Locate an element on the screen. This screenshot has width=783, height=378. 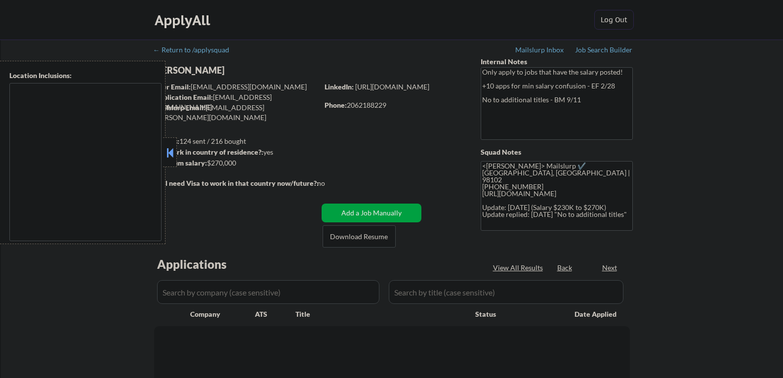
strong: Application Email: is located at coordinates (184, 97).